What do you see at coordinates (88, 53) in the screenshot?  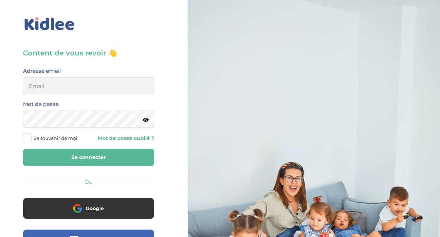 I see `h3: Content de vous revoir 👋` at bounding box center [88, 53].